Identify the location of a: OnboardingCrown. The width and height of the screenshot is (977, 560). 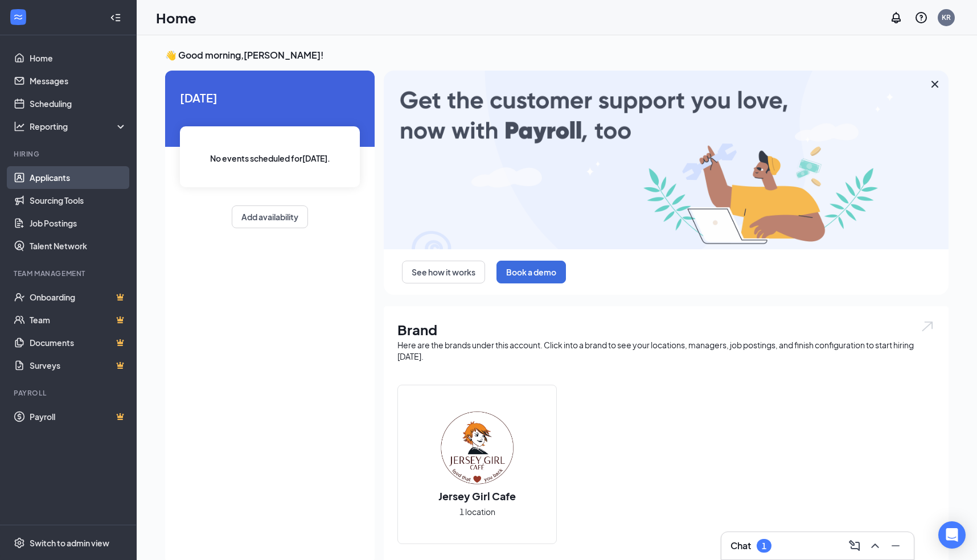
(79, 298).